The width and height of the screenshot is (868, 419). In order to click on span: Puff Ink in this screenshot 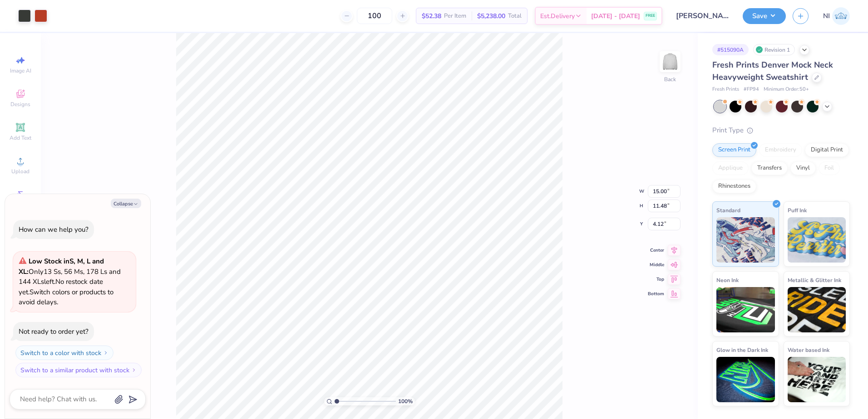, I will do `click(797, 210)`.